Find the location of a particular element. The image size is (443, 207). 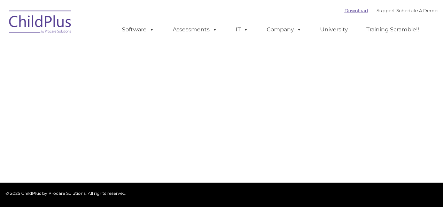

a: Assessments is located at coordinates (195, 30).